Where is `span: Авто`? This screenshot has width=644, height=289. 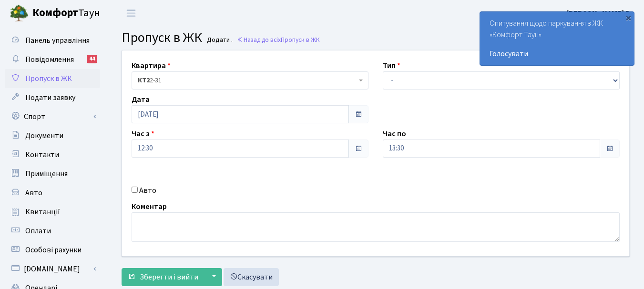 span: Авто is located at coordinates (33, 192).